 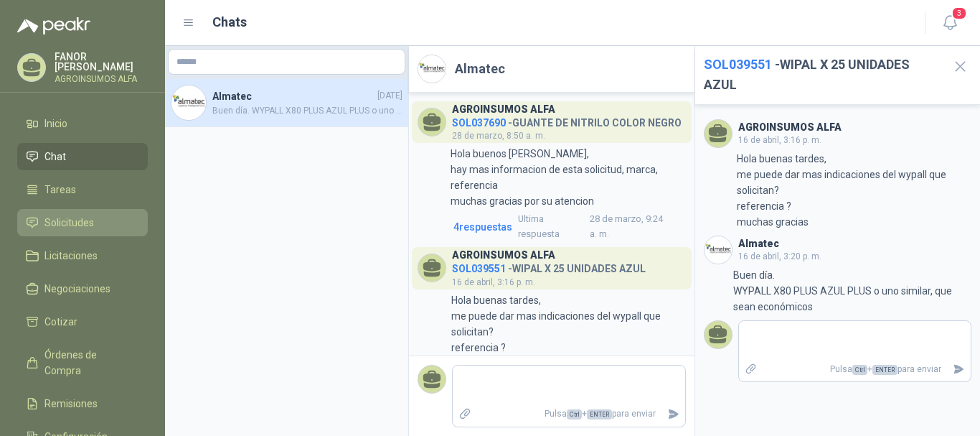 I want to click on span: Negociaciones, so click(x=78, y=288).